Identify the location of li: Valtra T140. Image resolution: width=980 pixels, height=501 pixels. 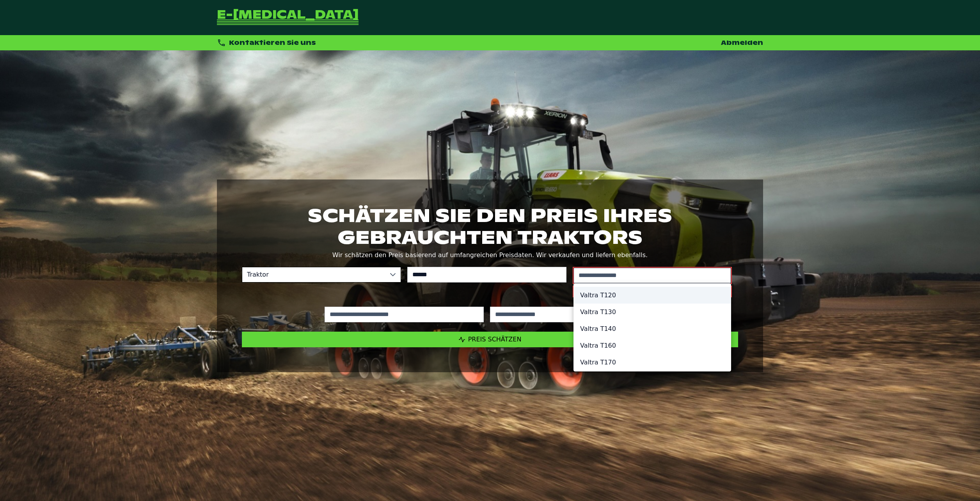
(653, 329).